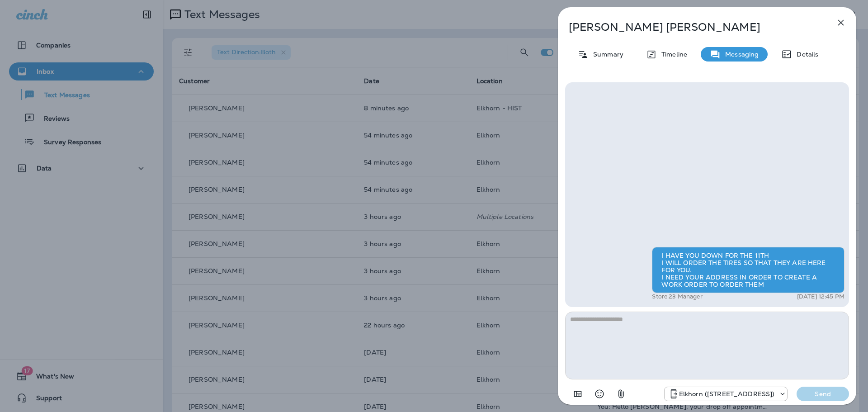  What do you see at coordinates (748, 270) in the screenshot?
I see `div: I HAVE YOU DOWN FOR THE 11TH I WILL ORDER THE TIRES SO THAT THEY ARE HERE FOR YOU. I NEED YOUR AD...` at bounding box center [748, 270].